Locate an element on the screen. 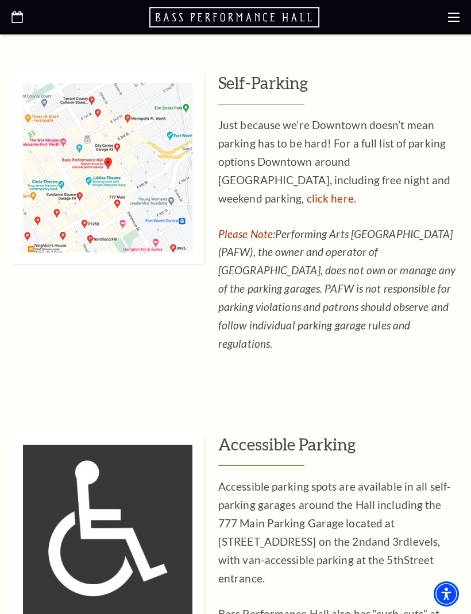  sup: rd is located at coordinates (404, 542).